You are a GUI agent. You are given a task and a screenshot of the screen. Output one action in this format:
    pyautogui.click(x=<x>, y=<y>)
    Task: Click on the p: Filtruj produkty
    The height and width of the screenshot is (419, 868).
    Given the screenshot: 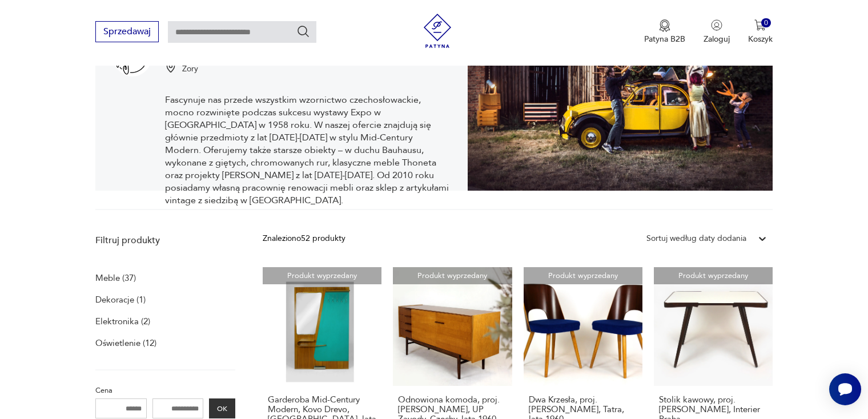 What is the action you would take?
    pyautogui.click(x=165, y=240)
    